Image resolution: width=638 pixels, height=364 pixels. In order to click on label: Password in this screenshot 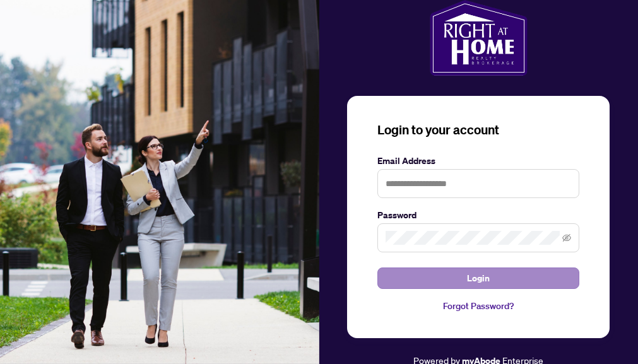, I will do `click(478, 215)`.